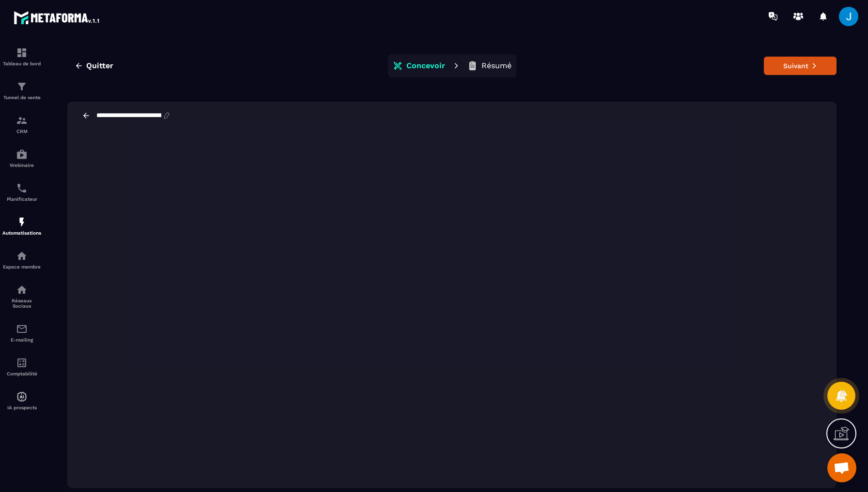  What do you see at coordinates (419, 66) in the screenshot?
I see `button: Concevoir` at bounding box center [419, 66].